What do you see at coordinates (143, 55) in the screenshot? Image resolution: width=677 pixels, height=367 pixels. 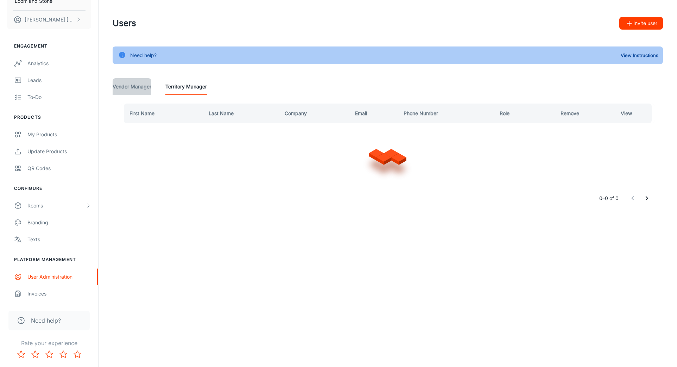 I see `div: Need help?` at bounding box center [143, 55].